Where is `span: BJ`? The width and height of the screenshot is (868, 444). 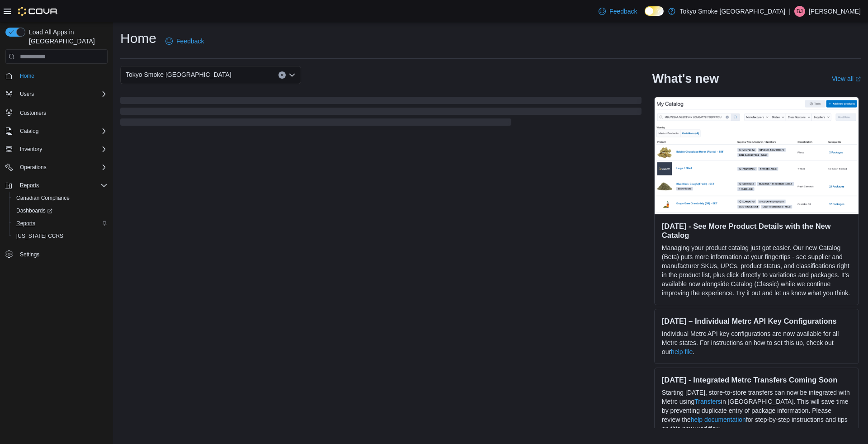 span: BJ is located at coordinates (800, 11).